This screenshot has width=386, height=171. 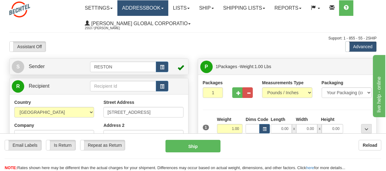 What do you see at coordinates (259, 66) in the screenshot?
I see `span: 1.00` at bounding box center [259, 66].